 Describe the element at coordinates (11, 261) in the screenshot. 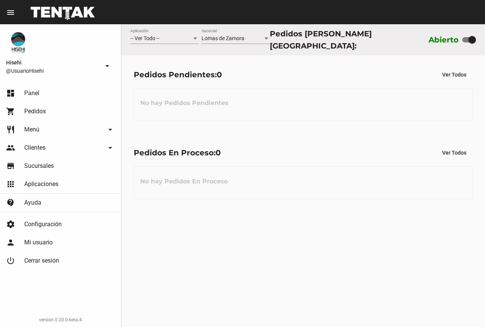

I see `mat-icon: power_settings_new` at that location.